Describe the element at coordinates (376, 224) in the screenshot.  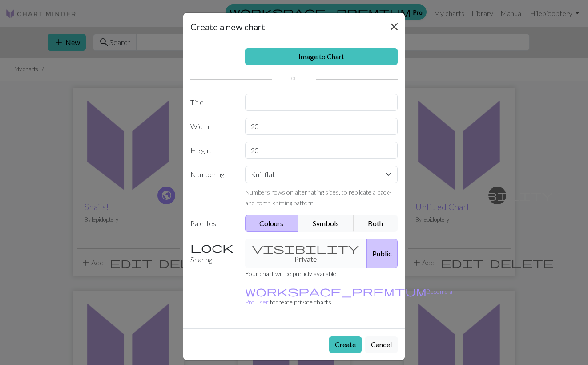
I see `button: Both` at that location.